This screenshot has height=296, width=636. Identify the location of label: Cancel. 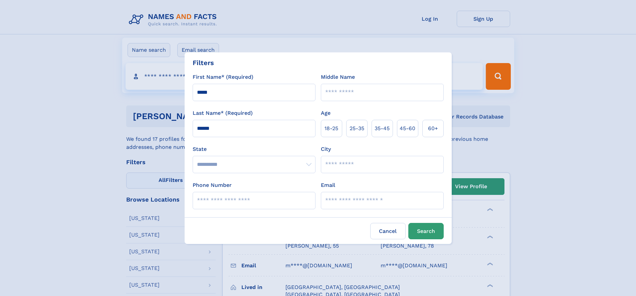
(388, 231).